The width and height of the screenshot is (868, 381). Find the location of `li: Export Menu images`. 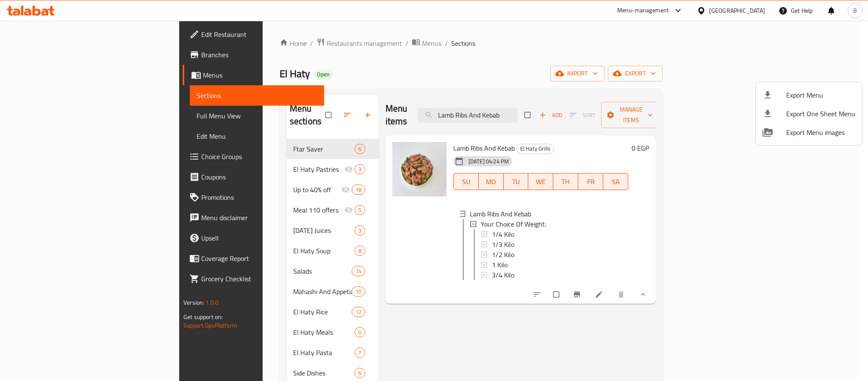

li: Export Menu images is located at coordinates (809, 132).